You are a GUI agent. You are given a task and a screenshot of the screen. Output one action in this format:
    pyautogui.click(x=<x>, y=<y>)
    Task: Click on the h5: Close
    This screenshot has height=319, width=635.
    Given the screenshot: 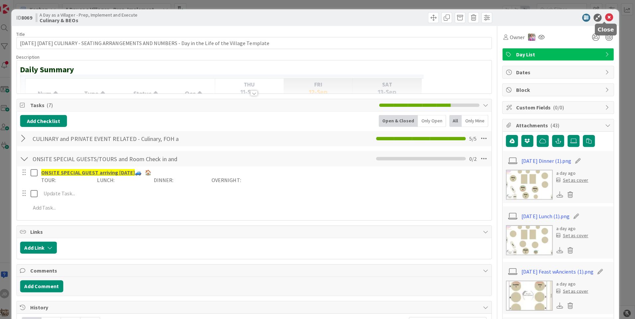 What is the action you would take?
    pyautogui.click(x=605, y=29)
    